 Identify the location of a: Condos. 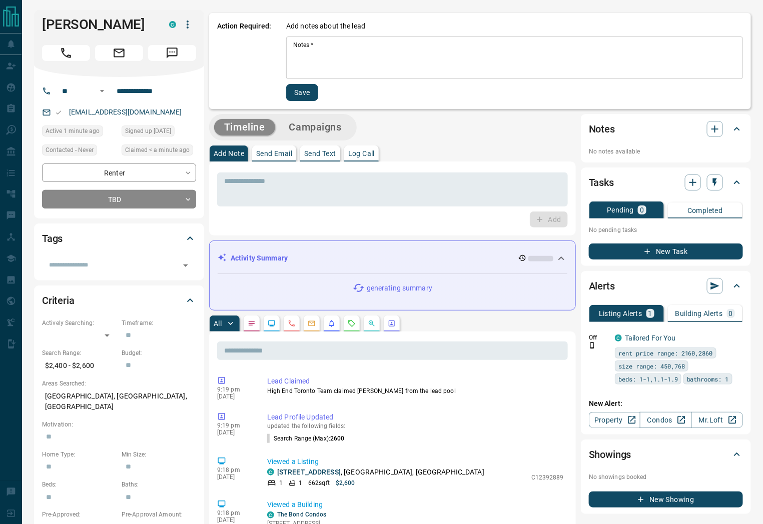
(665, 420).